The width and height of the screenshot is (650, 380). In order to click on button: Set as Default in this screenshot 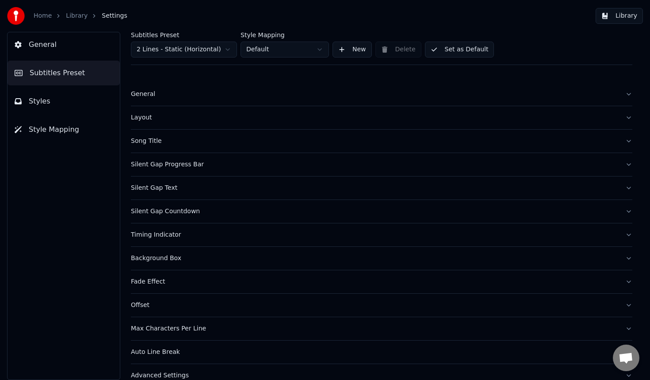, I will do `click(459, 50)`.